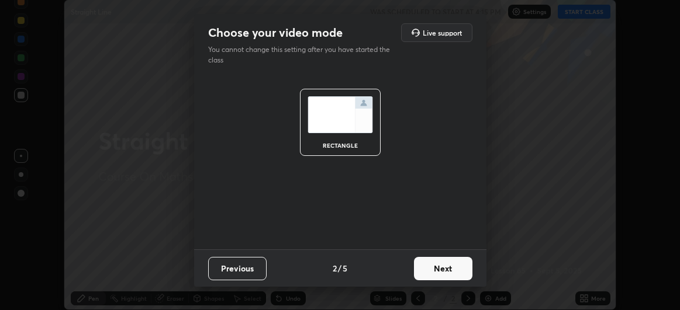 The width and height of the screenshot is (680, 310). I want to click on div: rectangle, so click(340, 146).